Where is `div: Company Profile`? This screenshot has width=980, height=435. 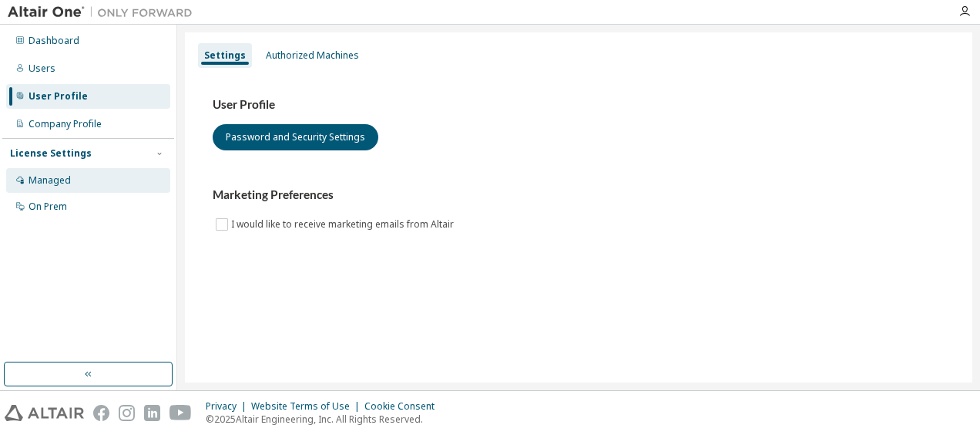 div: Company Profile is located at coordinates (64, 124).